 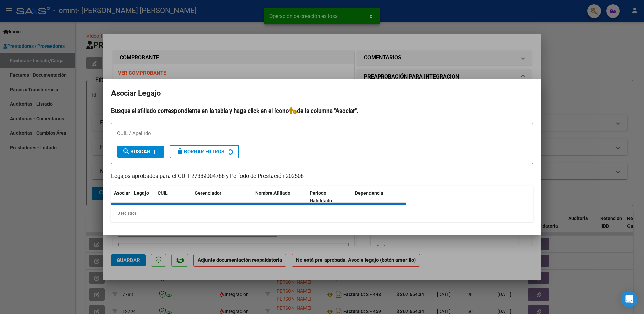 What do you see at coordinates (122, 193) in the screenshot?
I see `span: Asociar` at bounding box center [122, 193].